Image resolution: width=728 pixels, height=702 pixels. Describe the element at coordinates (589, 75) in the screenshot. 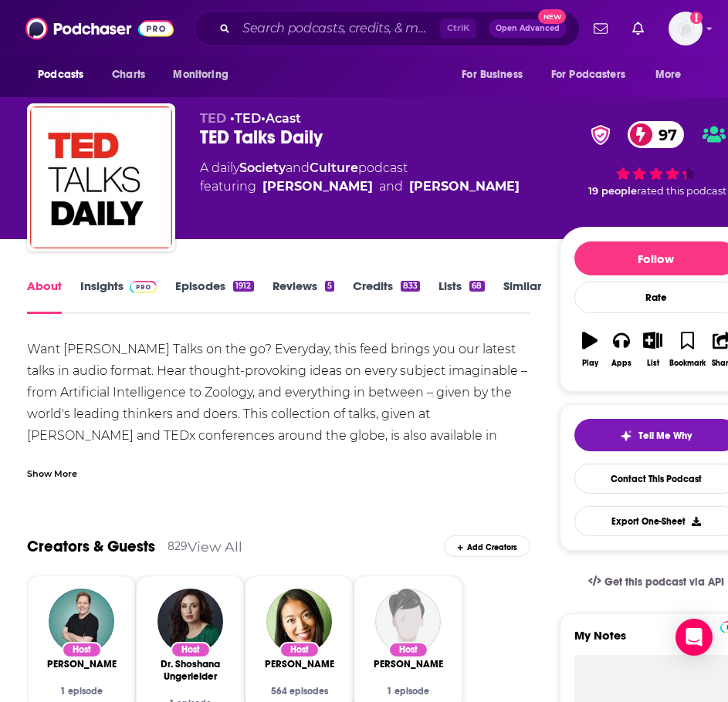

I see `span: For Podcasters` at that location.